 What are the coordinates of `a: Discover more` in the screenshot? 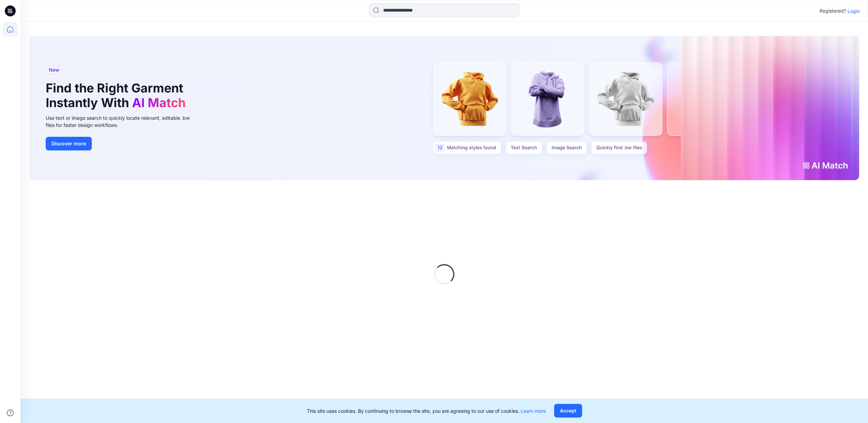 It's located at (68, 144).